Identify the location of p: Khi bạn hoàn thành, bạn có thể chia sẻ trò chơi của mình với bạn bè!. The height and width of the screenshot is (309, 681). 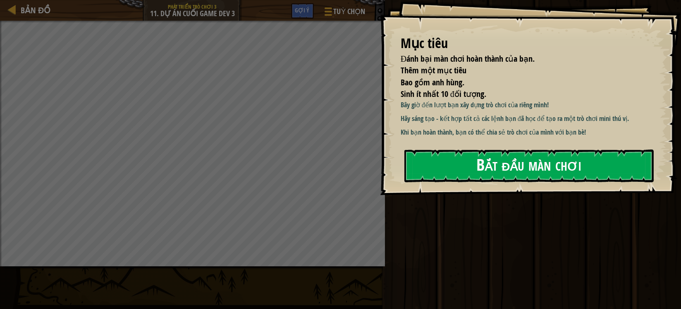
(531, 132).